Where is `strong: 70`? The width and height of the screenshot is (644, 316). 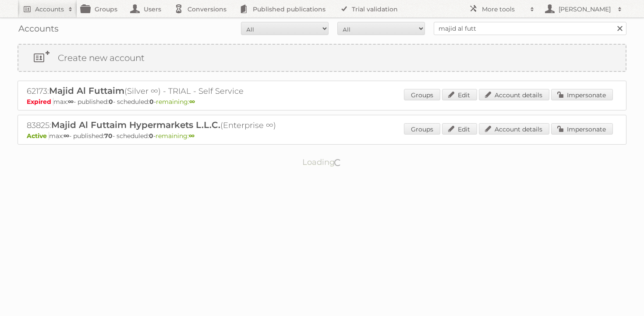 strong: 70 is located at coordinates (108, 136).